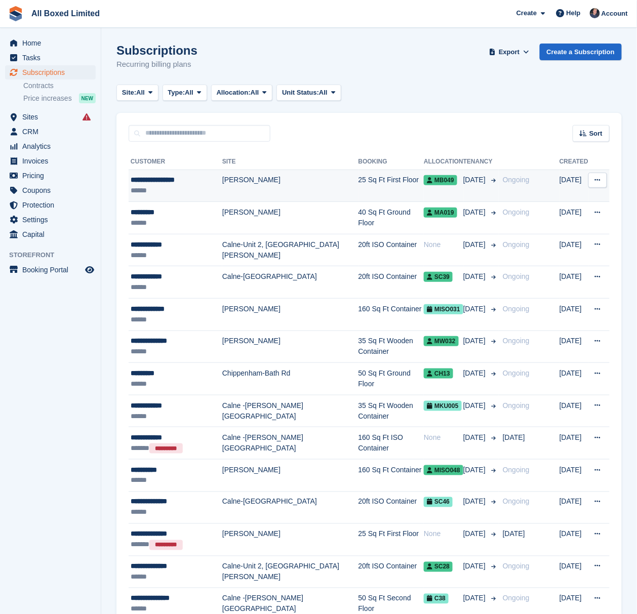 Image resolution: width=637 pixels, height=614 pixels. Describe the element at coordinates (16, 14) in the screenshot. I see `img: stora-icon-8386f47178a22dfd0bd8f6a31ec36ba5ce8667c1dd55bd0f319d3a0aa187defe.svg` at that location.